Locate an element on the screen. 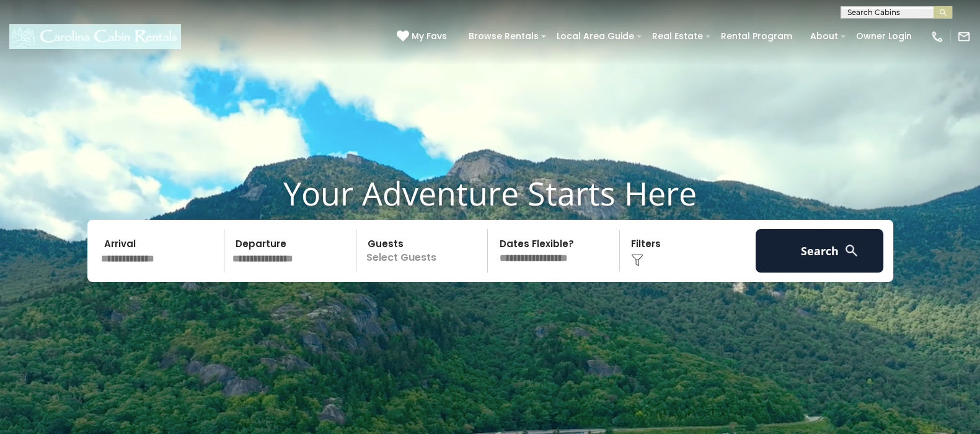 This screenshot has height=434, width=980. a: Owner Login is located at coordinates (884, 36).